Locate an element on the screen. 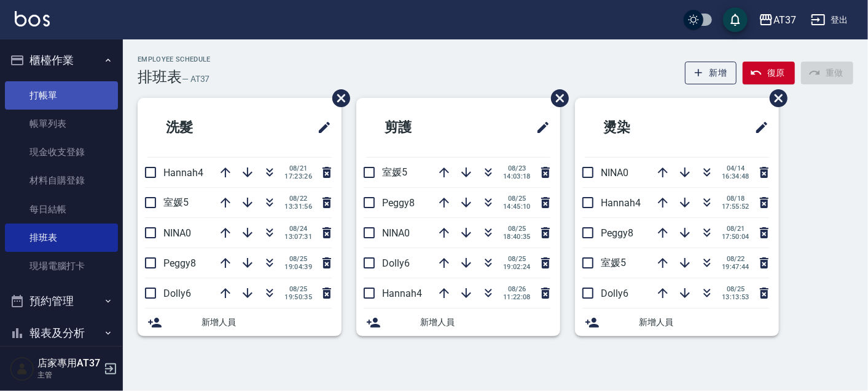 This screenshot has width=868, height=391. span: 17:55:52 is located at coordinates (736, 206).